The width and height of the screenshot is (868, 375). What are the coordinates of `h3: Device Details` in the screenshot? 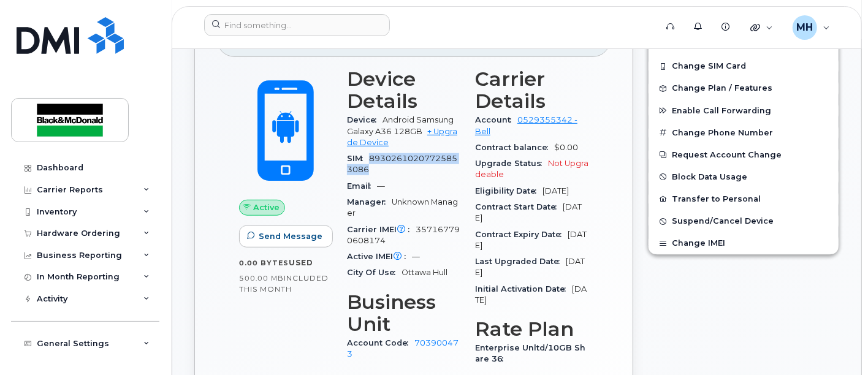 It's located at (403, 90).